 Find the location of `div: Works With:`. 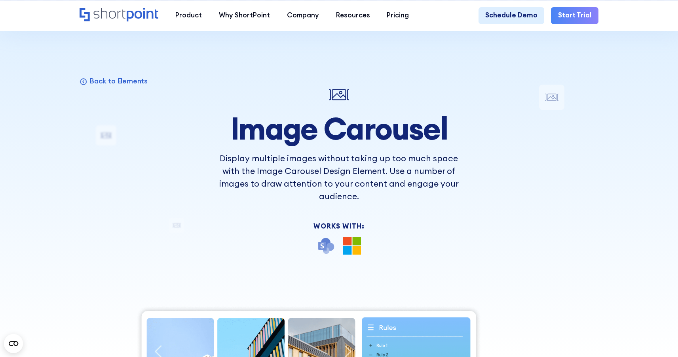

div: Works With: is located at coordinates (339, 226).